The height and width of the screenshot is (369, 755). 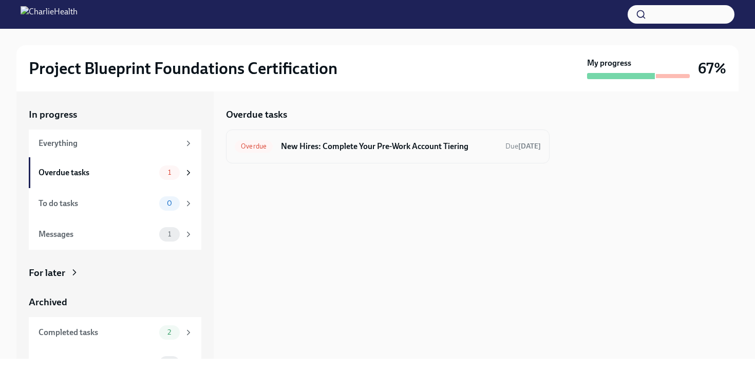 What do you see at coordinates (712, 68) in the screenshot?
I see `h3: 67%` at bounding box center [712, 68].